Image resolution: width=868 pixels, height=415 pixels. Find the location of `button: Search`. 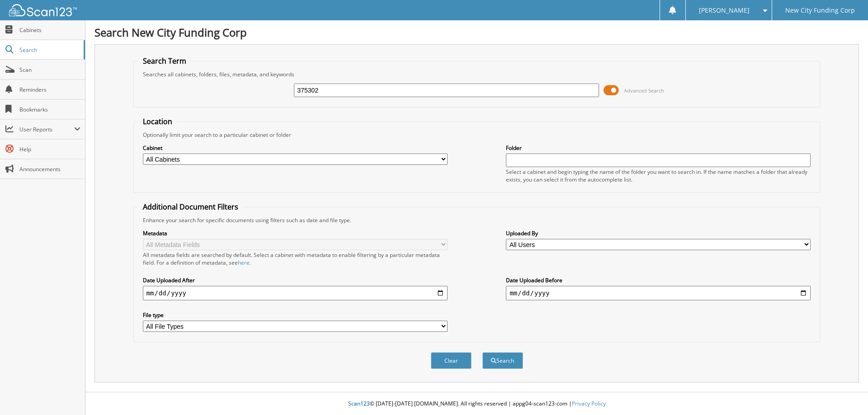

button: Search is located at coordinates (503, 360).